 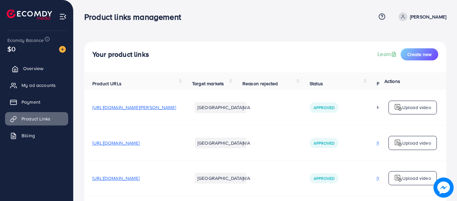 What do you see at coordinates (33, 68) in the screenshot?
I see `span: Overview` at bounding box center [33, 68].